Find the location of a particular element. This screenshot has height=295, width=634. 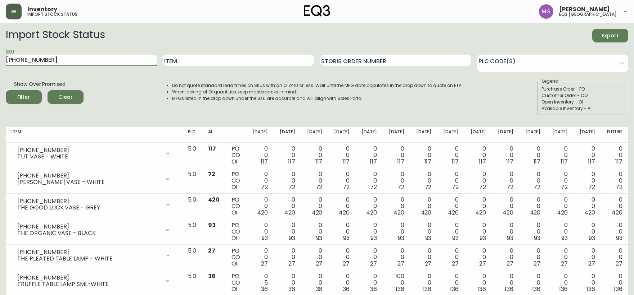

button: Filter is located at coordinates (24, 97).